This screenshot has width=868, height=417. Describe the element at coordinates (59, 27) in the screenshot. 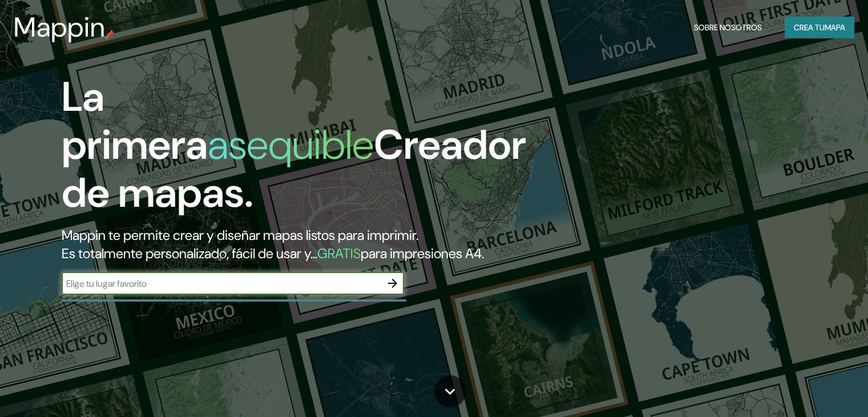

I see `font: Mappin` at that location.